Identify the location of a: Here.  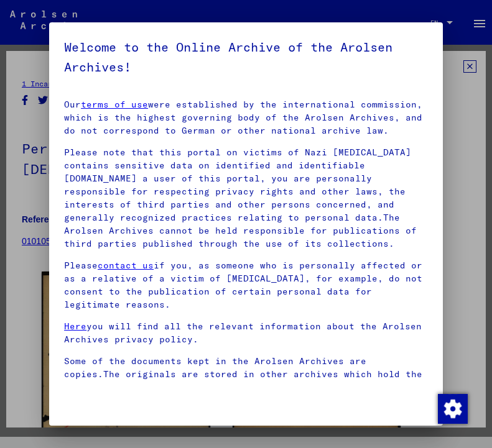
(75, 326).